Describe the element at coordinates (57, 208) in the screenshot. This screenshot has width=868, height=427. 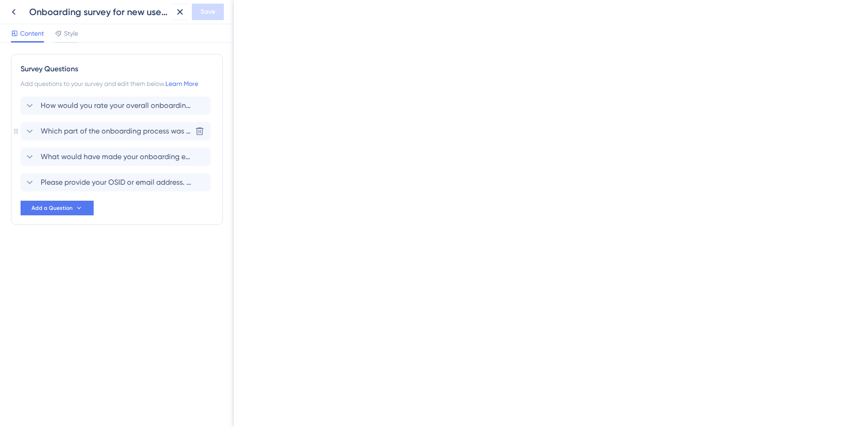
I see `button: Add a Question` at that location.